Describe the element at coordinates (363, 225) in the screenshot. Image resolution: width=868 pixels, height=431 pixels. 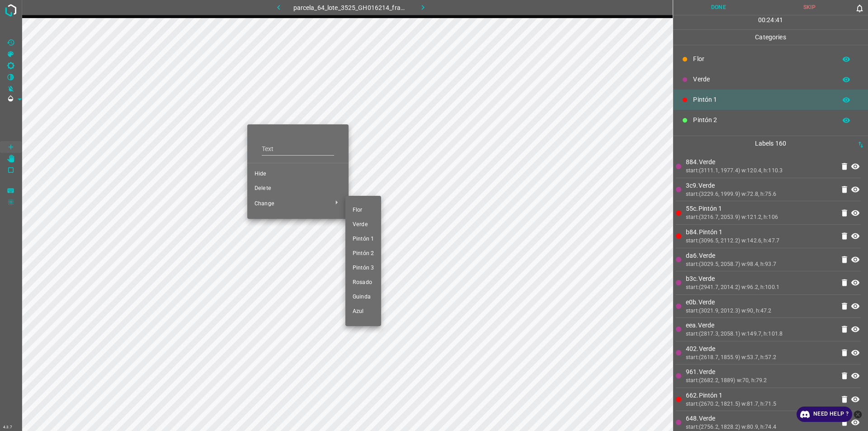
I see `span: Verde` at that location.